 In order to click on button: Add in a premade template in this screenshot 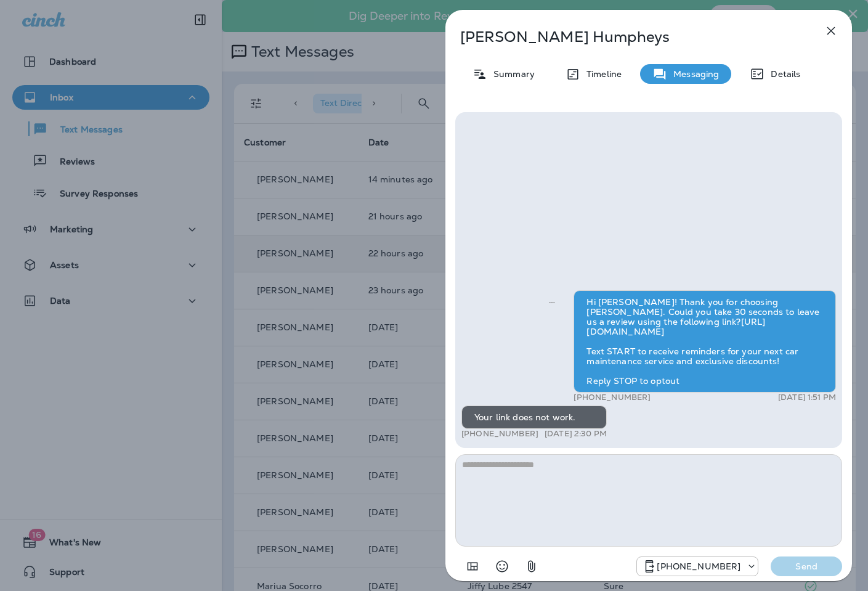, I will do `click(473, 567)`.